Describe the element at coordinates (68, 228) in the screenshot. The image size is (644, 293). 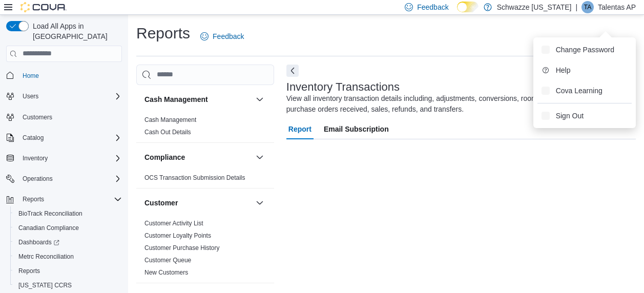
I see `span: Canadian Compliance` at that location.